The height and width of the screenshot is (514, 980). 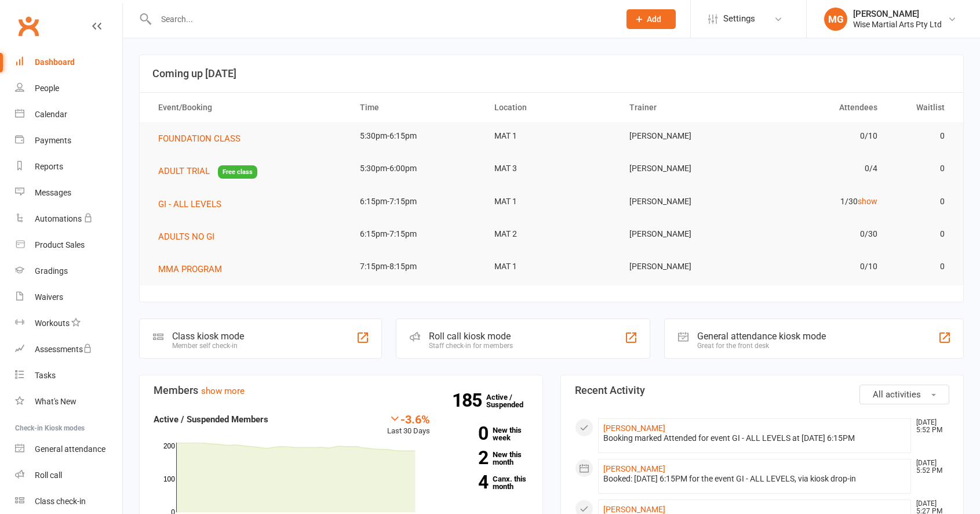 I want to click on a: Roll call, so click(x=69, y=475).